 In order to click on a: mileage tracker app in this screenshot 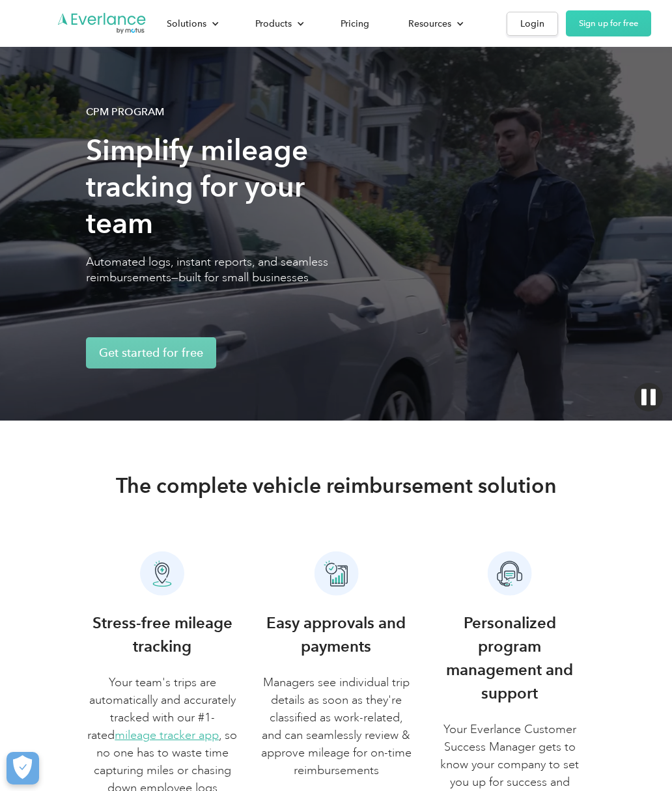, I will do `click(167, 735)`.